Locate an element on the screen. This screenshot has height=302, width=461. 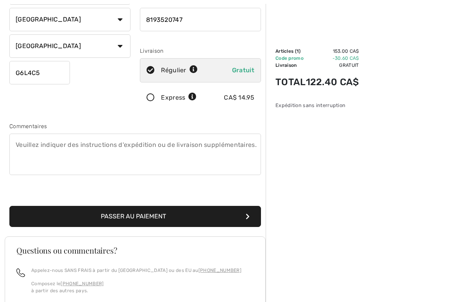
td: Gratuit is located at coordinates (332, 65).